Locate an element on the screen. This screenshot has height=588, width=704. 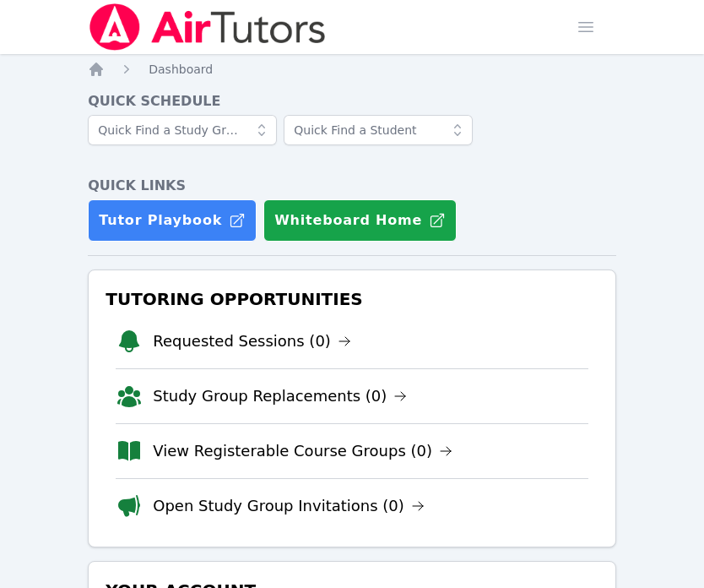
span: Dashboard is located at coordinates (180, 69).